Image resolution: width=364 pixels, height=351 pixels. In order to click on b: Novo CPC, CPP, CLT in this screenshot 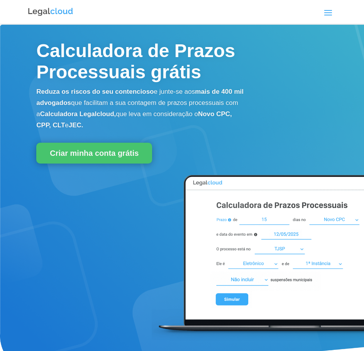, I will do `click(134, 119)`.